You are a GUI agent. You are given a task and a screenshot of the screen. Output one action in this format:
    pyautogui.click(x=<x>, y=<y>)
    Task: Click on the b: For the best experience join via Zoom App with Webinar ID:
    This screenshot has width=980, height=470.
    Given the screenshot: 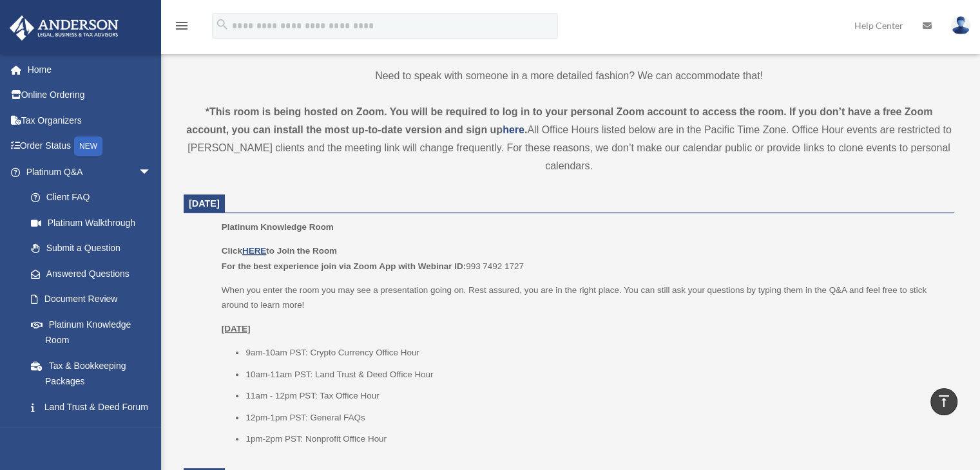 What is the action you would take?
    pyautogui.click(x=344, y=266)
    